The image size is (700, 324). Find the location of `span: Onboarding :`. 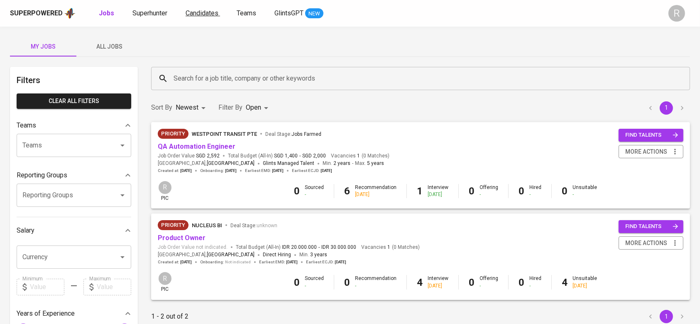

span: Onboarding : is located at coordinates (218, 171).